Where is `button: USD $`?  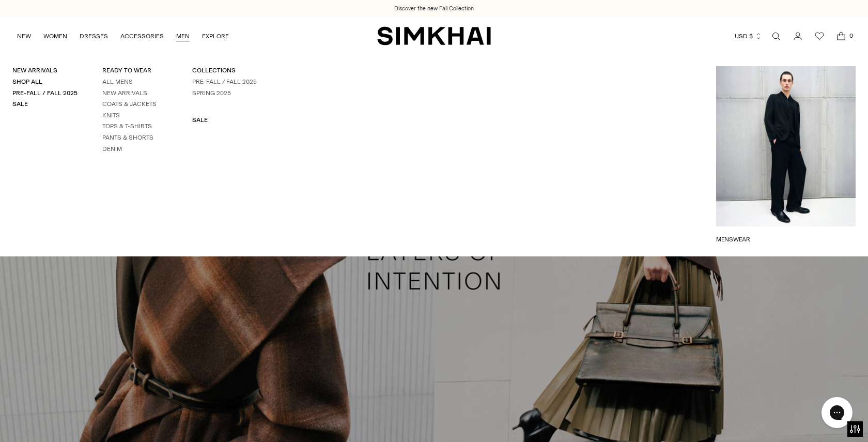 button: USD $ is located at coordinates (748, 36).